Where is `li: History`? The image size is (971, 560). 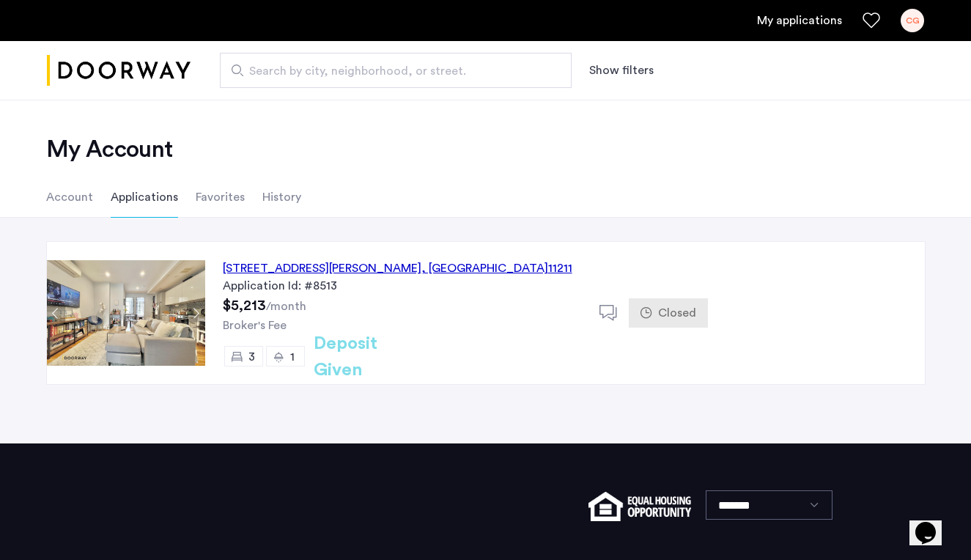 li: History is located at coordinates (281, 197).